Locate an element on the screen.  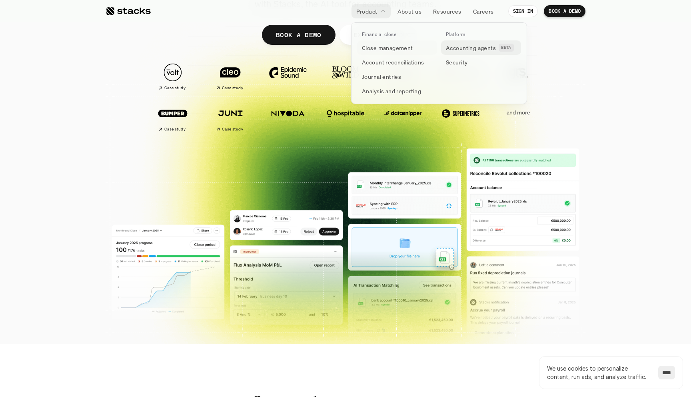
p: and more is located at coordinates (518, 112).